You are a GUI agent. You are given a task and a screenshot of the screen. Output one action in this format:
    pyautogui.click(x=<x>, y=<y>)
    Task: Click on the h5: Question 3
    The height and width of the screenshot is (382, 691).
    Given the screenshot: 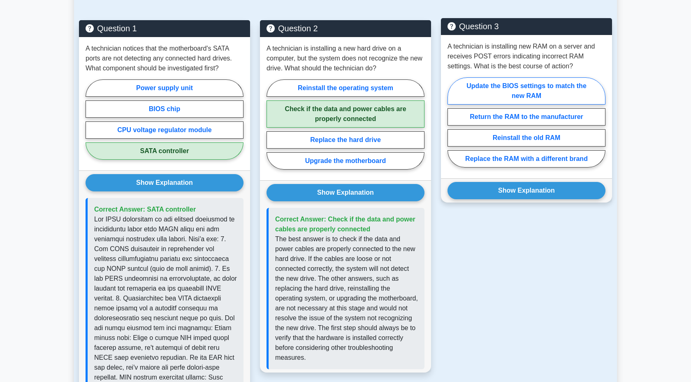 What is the action you would take?
    pyautogui.click(x=527, y=26)
    